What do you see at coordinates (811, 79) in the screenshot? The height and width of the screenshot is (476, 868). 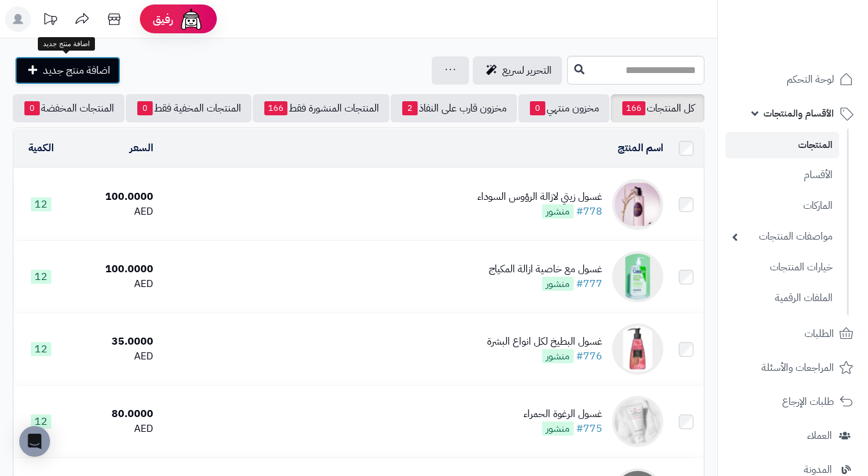 I see `span: لوحة التحكم` at bounding box center [811, 79].